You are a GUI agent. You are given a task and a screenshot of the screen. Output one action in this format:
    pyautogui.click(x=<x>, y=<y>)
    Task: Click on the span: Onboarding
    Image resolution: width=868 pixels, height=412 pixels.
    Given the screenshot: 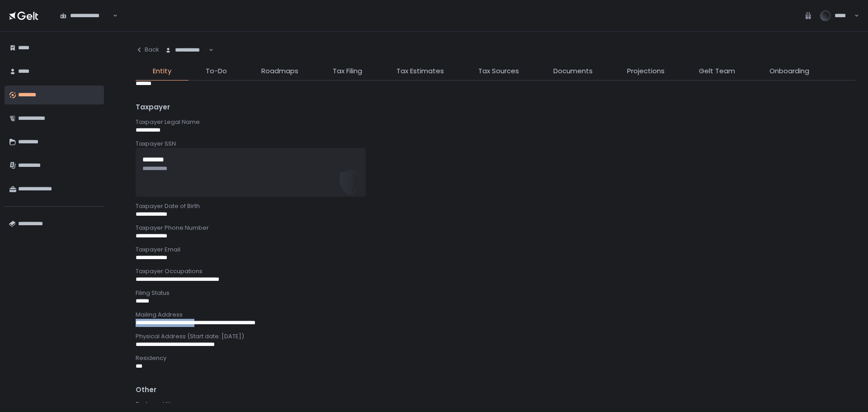 What is the action you would take?
    pyautogui.click(x=789, y=71)
    